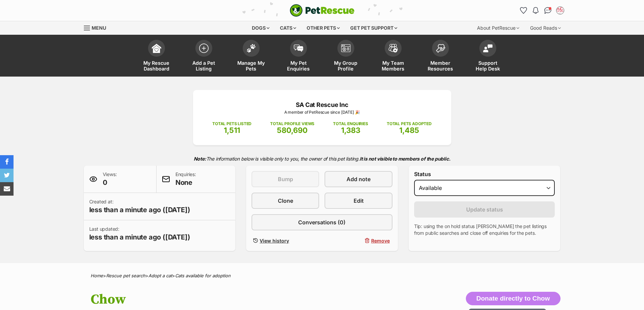 Image resolution: width=644 pixels, height=310 pixels. Describe the element at coordinates (380, 241) in the screenshot. I see `span: Remove` at that location.